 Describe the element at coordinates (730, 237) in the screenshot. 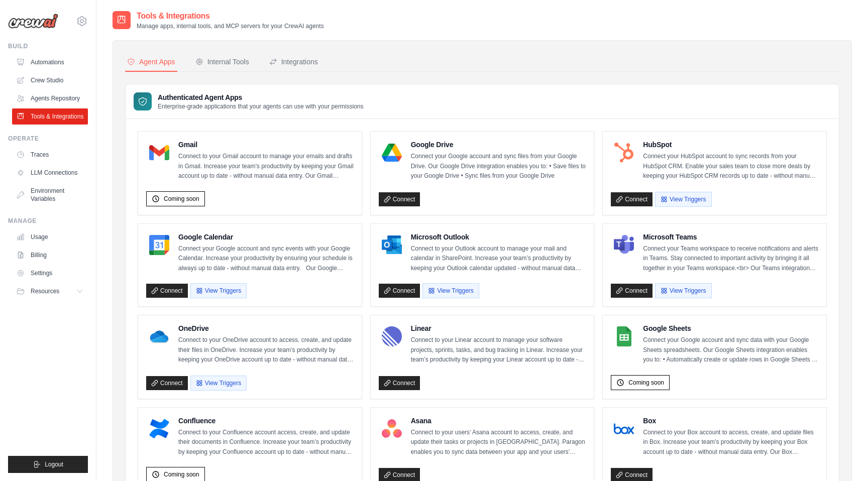

I see `h4: Microsoft Teams` at that location.